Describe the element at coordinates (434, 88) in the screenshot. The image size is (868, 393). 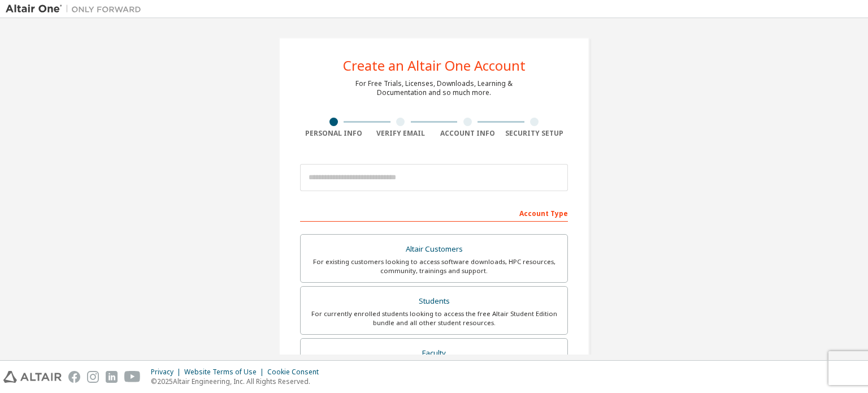
I see `div: For Free Trials, Licenses, Downloads, Learning & Documentation and so much more.` at that location.